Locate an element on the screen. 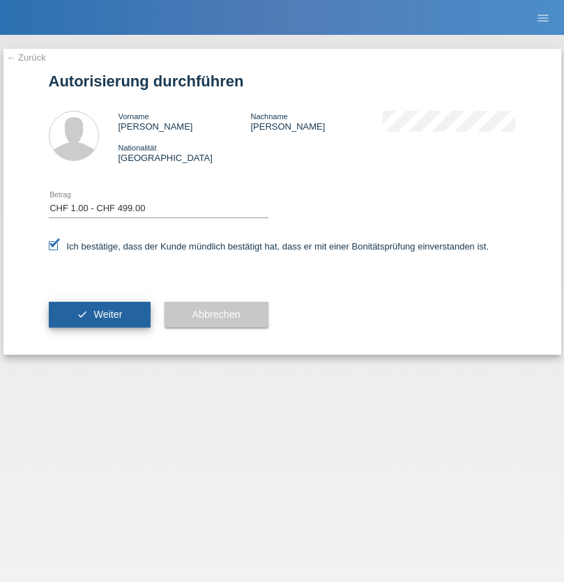 This screenshot has width=564, height=582. i: menu is located at coordinates (543, 18).